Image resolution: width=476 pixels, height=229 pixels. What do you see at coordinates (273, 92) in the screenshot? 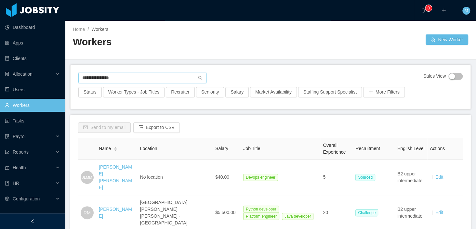
I see `button: Market Availability` at bounding box center [273, 92].